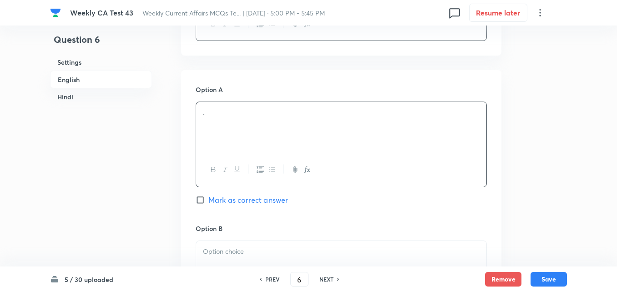 This screenshot has height=292, width=617. What do you see at coordinates (504, 279) in the screenshot?
I see `button: Remove` at bounding box center [504, 279].